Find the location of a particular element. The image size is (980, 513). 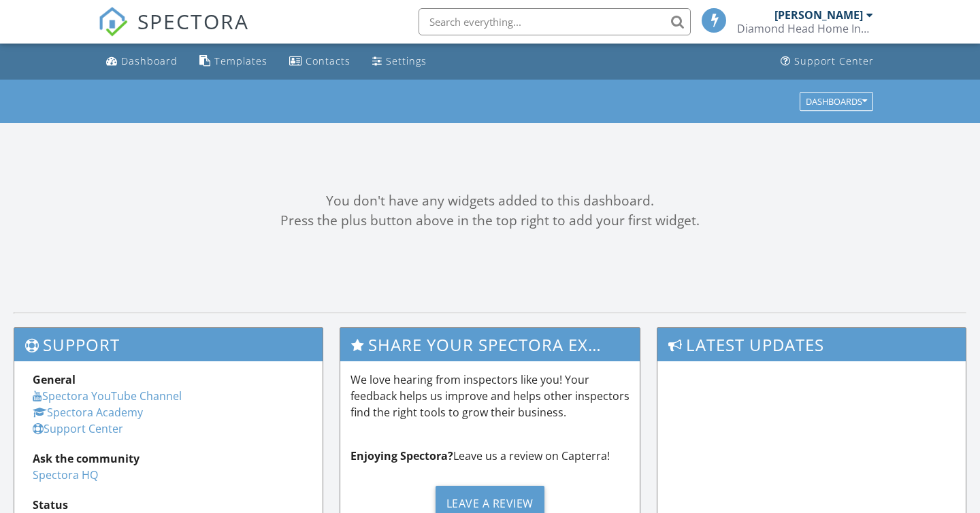

div: Dashboards is located at coordinates (837, 101).